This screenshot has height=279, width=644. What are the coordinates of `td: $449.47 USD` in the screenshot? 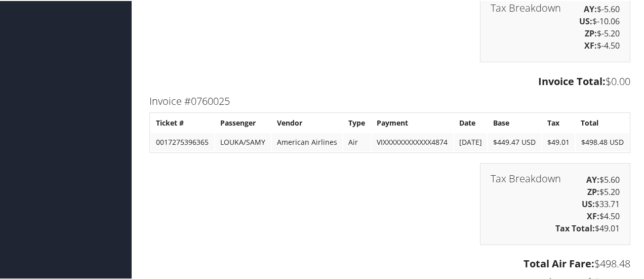 It's located at (514, 141).